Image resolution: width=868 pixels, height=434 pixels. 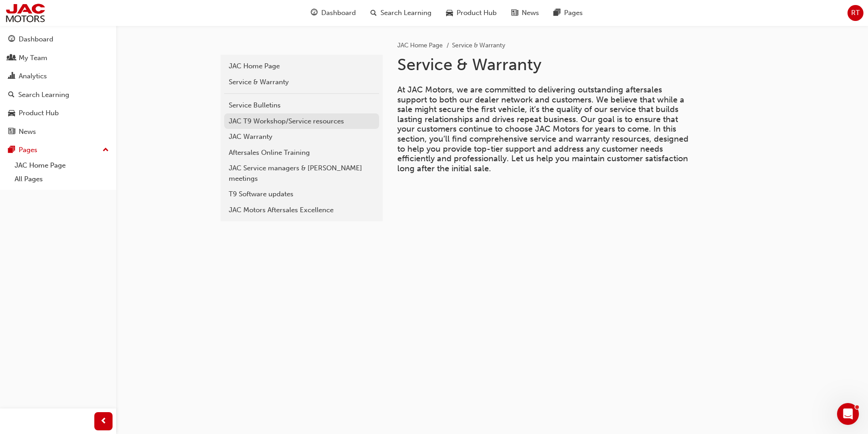 What do you see at coordinates (301, 121) in the screenshot?
I see `a: JAC T9 Workshop/Service resources` at bounding box center [301, 121].